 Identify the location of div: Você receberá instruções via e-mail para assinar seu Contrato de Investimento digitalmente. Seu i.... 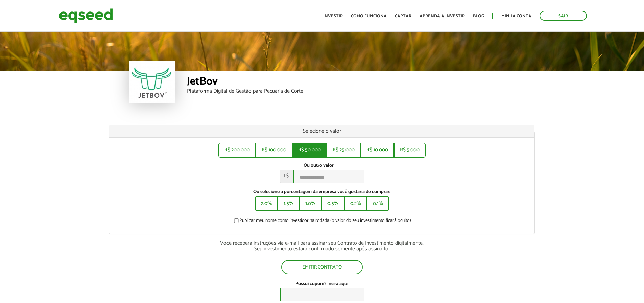
(322, 246).